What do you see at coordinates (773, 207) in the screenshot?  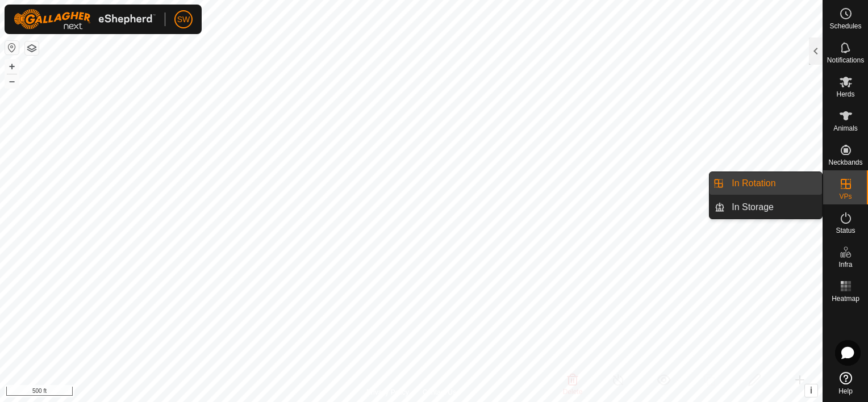 I see `a: In Storage` at bounding box center [773, 207].